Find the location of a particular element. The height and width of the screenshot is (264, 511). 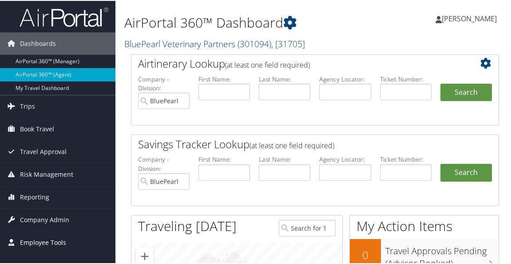

span: Reporting is located at coordinates (35, 196).